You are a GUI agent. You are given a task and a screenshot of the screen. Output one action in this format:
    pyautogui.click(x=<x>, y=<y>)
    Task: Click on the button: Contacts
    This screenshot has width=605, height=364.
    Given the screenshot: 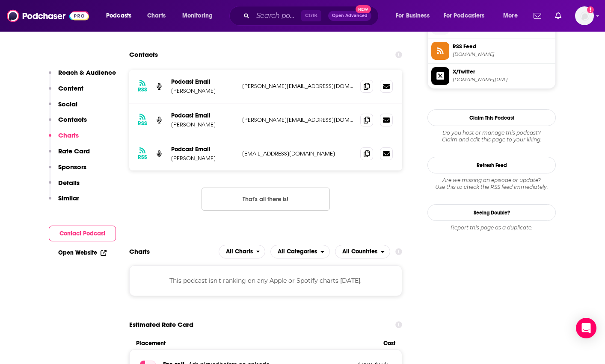 What is the action you would take?
    pyautogui.click(x=68, y=123)
    